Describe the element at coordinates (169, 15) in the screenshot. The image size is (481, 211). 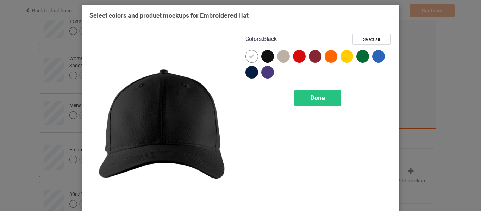
I see `span: Select colors and product mockups for Embroidered Hat` at that location.